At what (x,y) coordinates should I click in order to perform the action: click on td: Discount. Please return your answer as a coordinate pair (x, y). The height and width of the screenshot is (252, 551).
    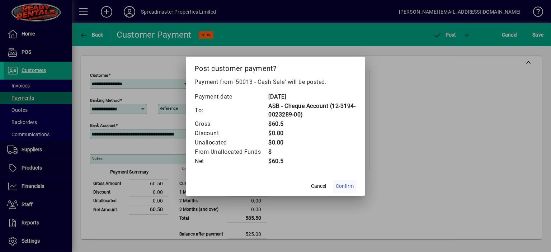
    Looking at the image, I should click on (231, 133).